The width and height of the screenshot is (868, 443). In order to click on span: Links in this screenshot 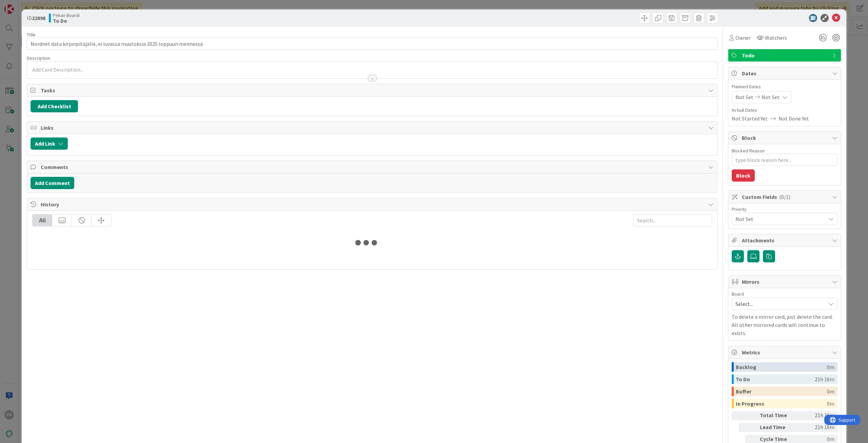, I will do `click(373, 127)`.